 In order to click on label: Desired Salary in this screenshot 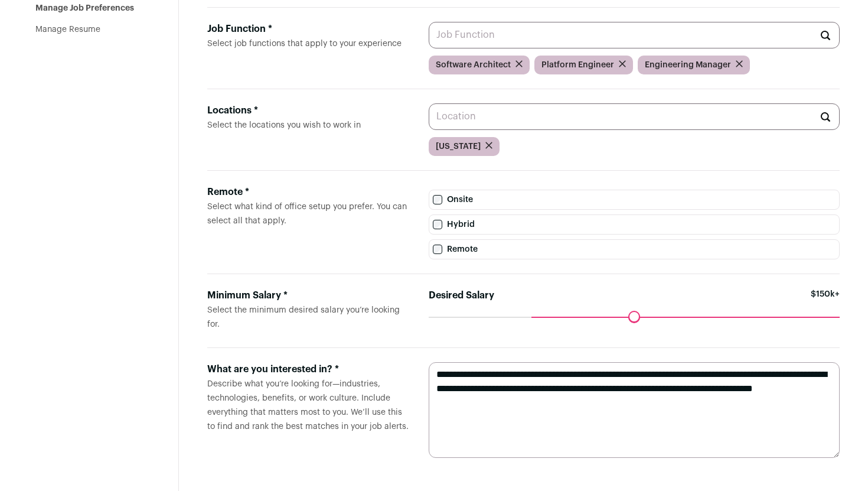, I will do `click(461, 296)`.